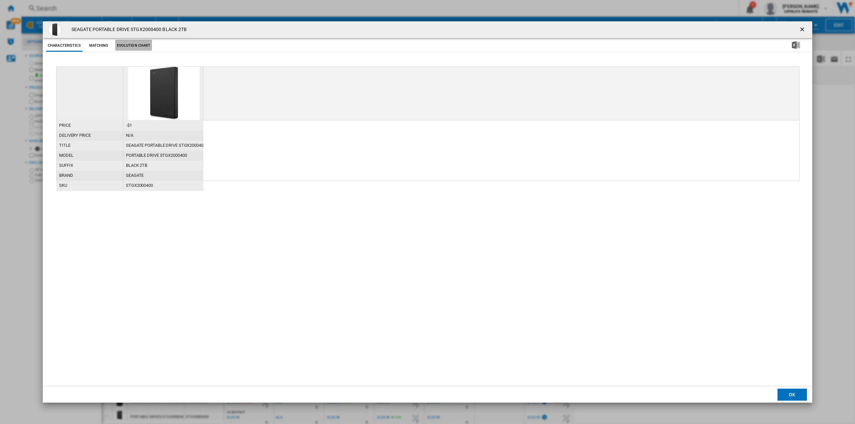  What do you see at coordinates (163, 166) in the screenshot?
I see `div: BLACK 2TB` at bounding box center [163, 166].